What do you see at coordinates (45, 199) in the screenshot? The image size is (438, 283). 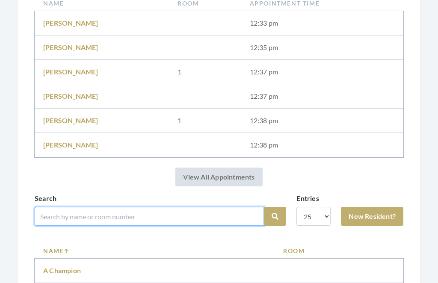 I see `label: Search` at bounding box center [45, 199].